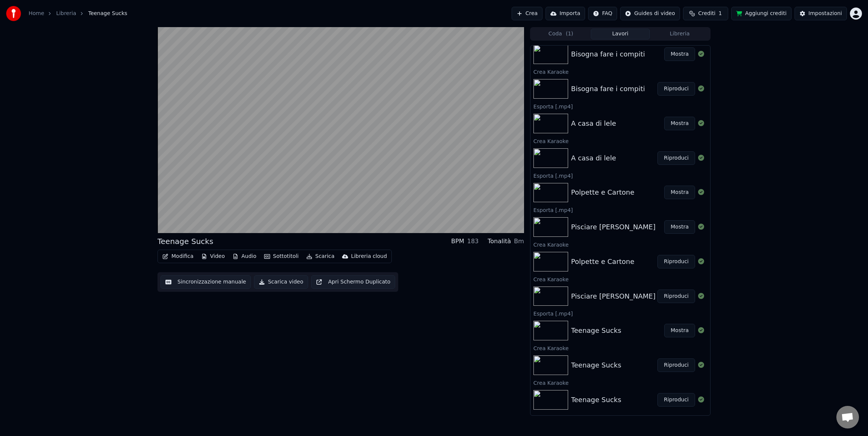  What do you see at coordinates (473, 241) in the screenshot?
I see `div: 183` at bounding box center [473, 241].